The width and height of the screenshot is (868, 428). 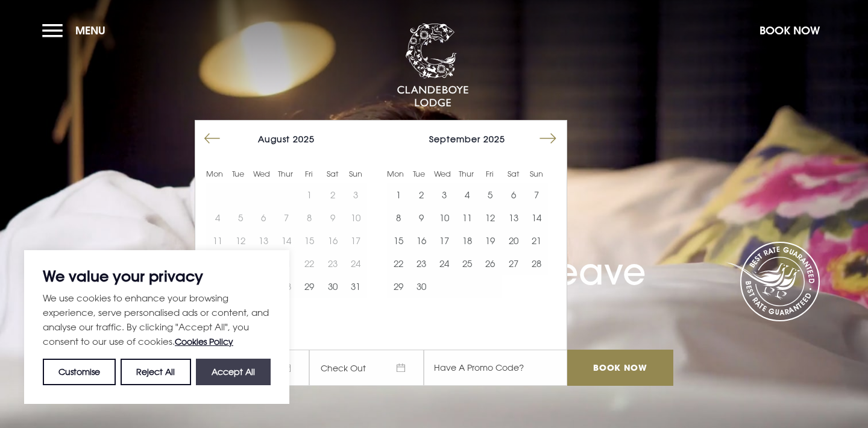 I want to click on td: Choose Monday, September 15, 2025 as your start date., so click(x=399, y=241).